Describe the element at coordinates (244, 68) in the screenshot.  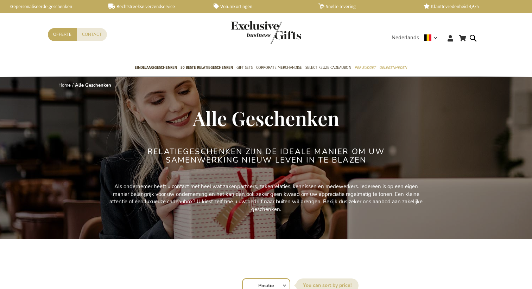
I see `span: Gift Sets` at that location.